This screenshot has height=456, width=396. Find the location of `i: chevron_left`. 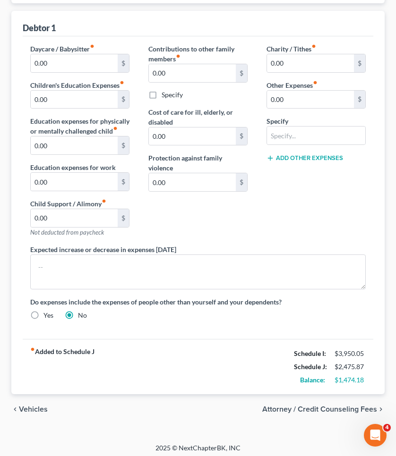

i: chevron_left is located at coordinates (15, 410).